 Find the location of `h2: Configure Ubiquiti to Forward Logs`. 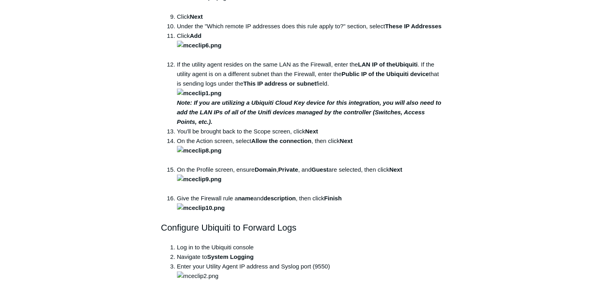

h2: Configure Ubiquiti to Forward Logs is located at coordinates (302, 228).